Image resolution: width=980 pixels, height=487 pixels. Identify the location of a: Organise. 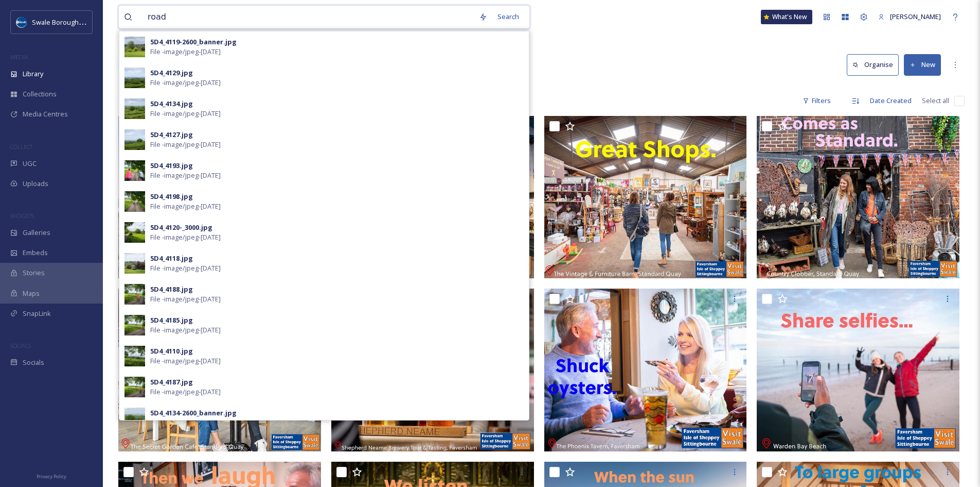
(876, 64).